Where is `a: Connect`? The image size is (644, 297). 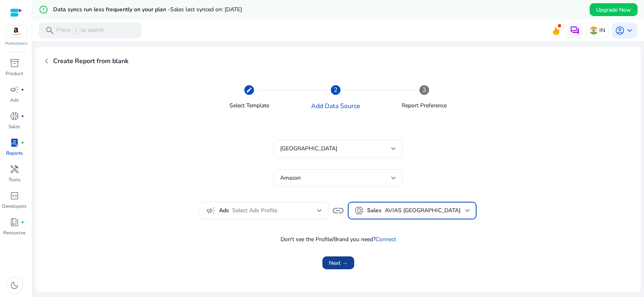
a: Connect is located at coordinates (386, 239).